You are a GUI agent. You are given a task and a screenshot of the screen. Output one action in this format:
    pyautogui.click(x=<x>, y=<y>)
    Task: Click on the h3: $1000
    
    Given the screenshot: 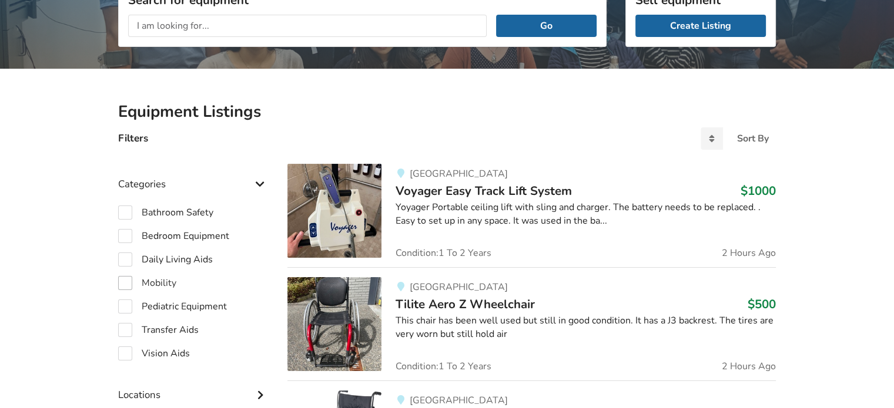 What is the action you would take?
    pyautogui.click(x=758, y=191)
    